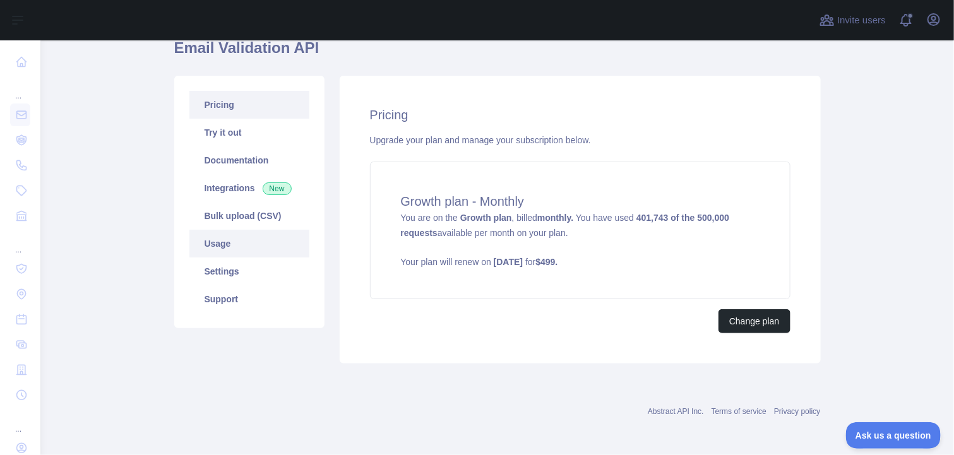  I want to click on a: Try it out, so click(249, 133).